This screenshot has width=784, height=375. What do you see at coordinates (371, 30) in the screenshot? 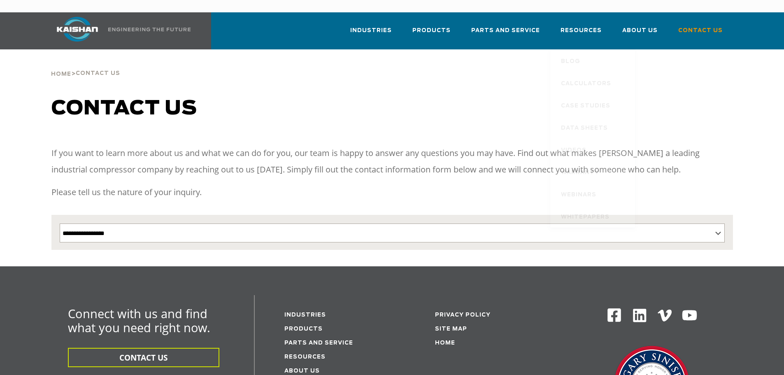
I see `span: Industries` at bounding box center [371, 30].